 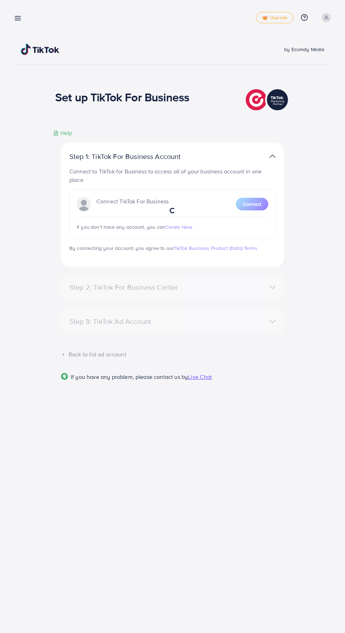 I want to click on img: TikTok, so click(x=40, y=49).